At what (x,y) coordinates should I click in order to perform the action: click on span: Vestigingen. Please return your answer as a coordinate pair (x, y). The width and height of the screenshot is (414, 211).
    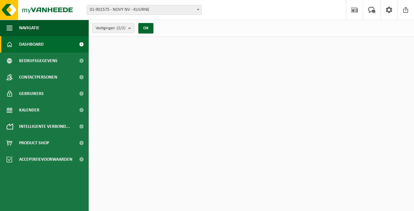
    Looking at the image, I should click on (111, 28).